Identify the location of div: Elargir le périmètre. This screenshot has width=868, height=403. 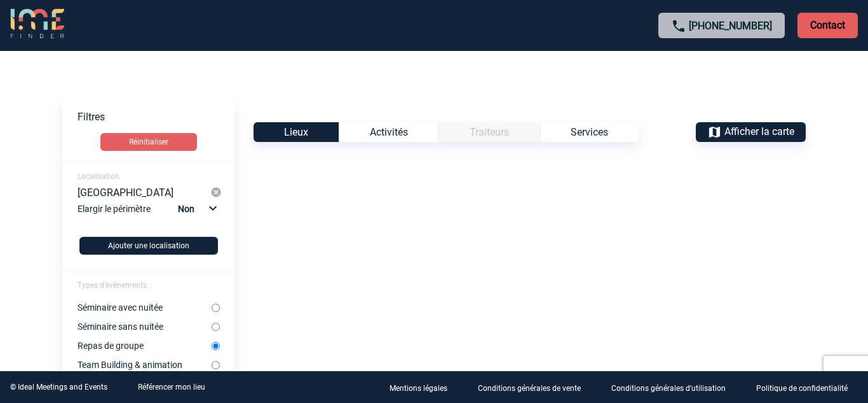
(149, 213).